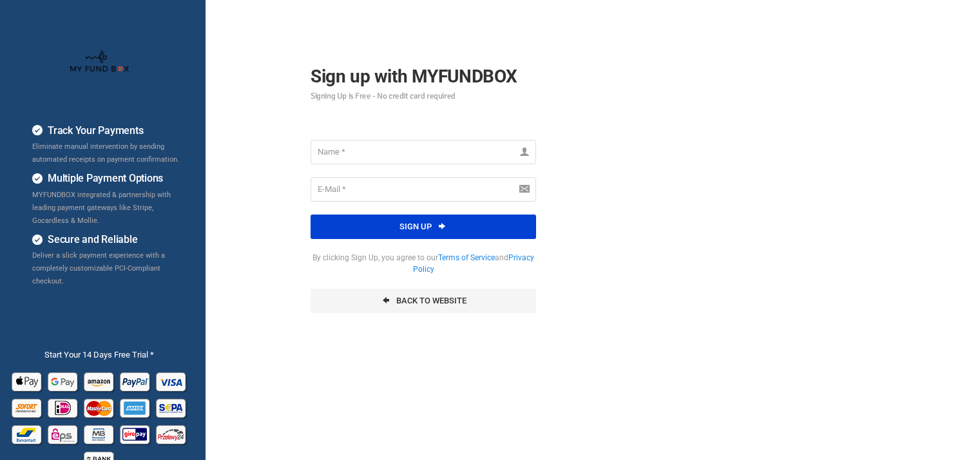  Describe the element at coordinates (63, 381) in the screenshot. I see `img: Google Pay` at that location.